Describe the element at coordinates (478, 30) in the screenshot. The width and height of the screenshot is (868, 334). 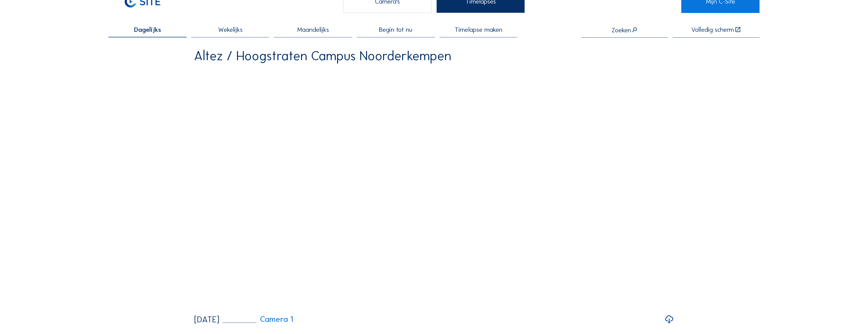
I see `span: Timelapse maken` at that location.